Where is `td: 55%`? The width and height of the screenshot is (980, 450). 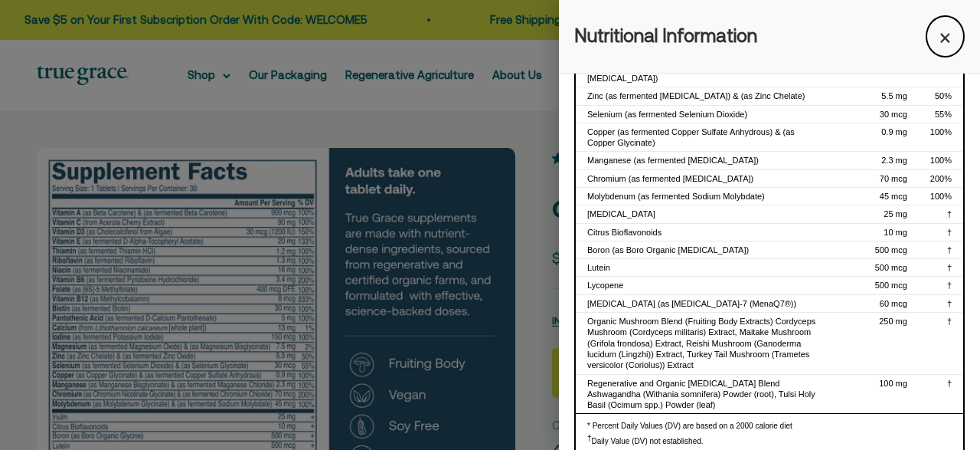
td: 55% is located at coordinates (941, 113).